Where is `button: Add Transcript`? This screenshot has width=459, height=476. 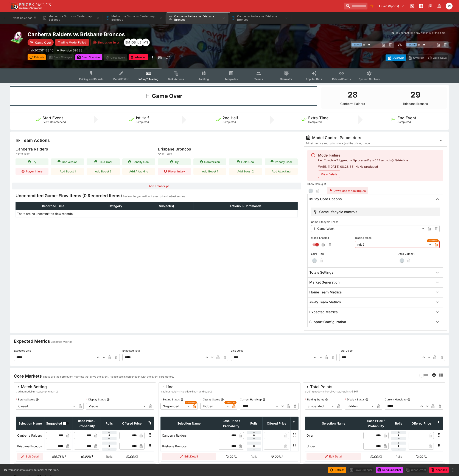 button: Add Transcript is located at coordinates (157, 186).